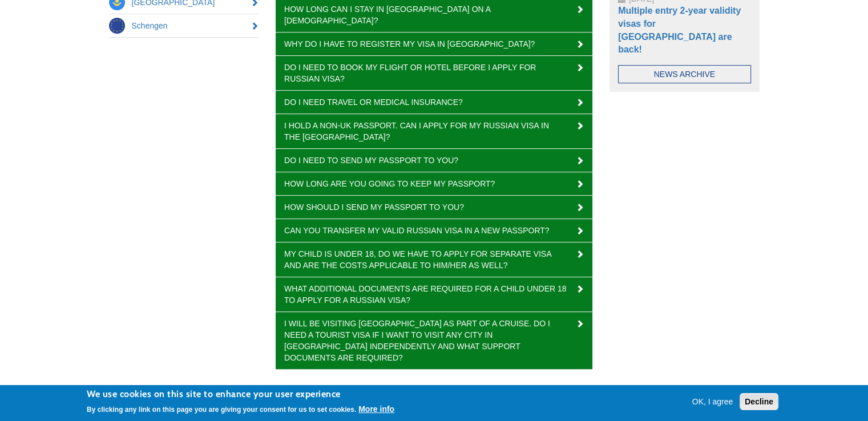  What do you see at coordinates (434, 207) in the screenshot?
I see `a: How should I send my passport to you?` at bounding box center [434, 207].